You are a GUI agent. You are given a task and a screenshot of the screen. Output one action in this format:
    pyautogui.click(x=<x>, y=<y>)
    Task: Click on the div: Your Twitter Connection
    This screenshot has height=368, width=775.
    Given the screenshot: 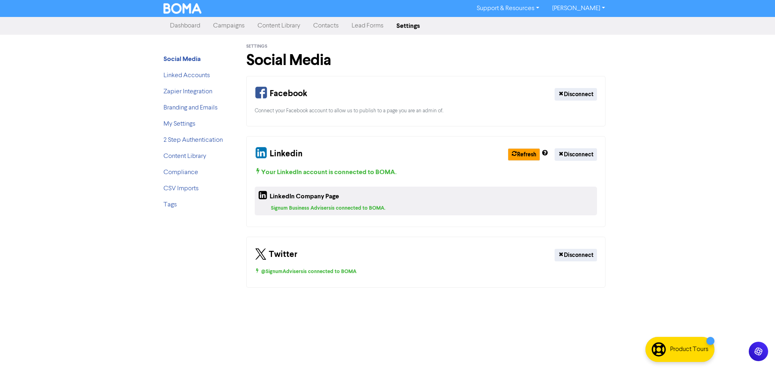 What is the action you would take?
    pyautogui.click(x=426, y=262)
    